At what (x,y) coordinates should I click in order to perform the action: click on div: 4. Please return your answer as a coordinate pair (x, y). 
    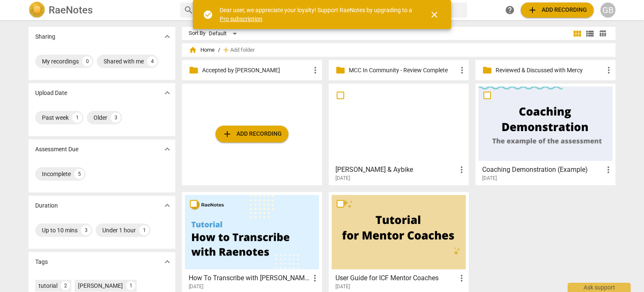
    Looking at the image, I should click on (152, 61).